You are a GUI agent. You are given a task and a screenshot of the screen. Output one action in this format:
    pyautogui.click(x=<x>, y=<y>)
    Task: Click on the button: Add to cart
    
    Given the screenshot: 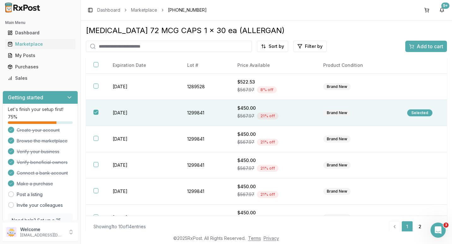 What is the action you would take?
    pyautogui.click(x=426, y=46)
    